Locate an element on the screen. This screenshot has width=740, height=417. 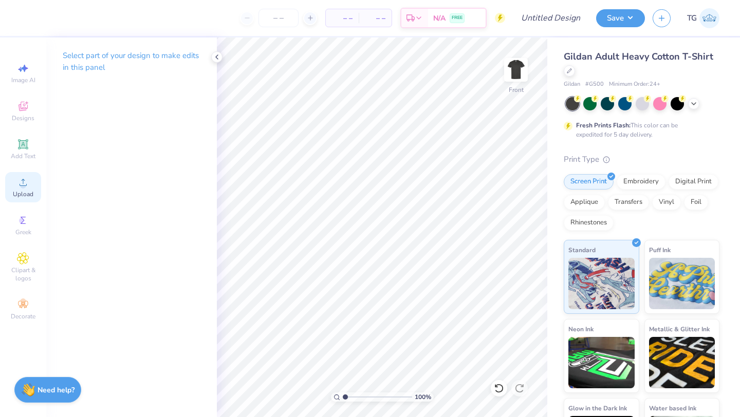
button: Save is located at coordinates (621, 18).